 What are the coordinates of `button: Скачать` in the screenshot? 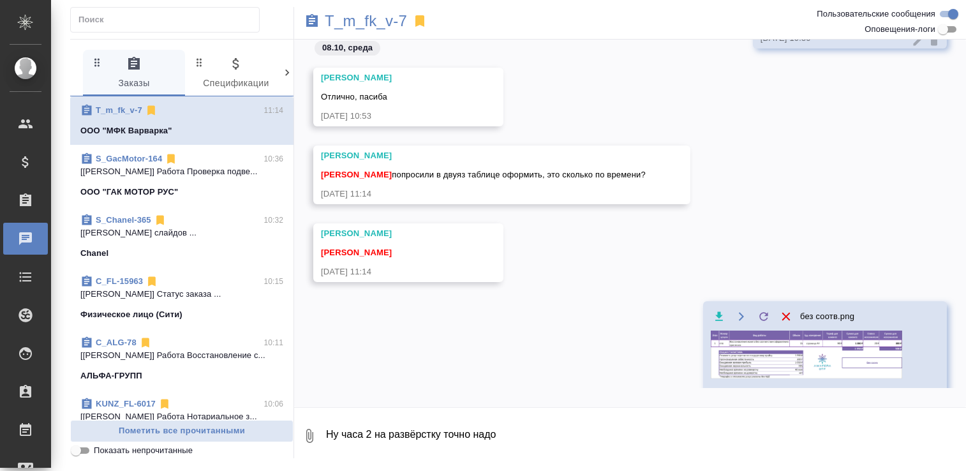 It's located at (718, 316).